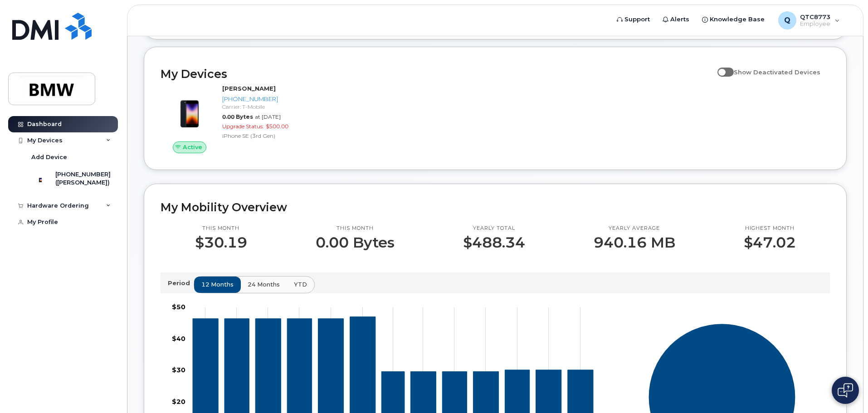 Image resolution: width=868 pixels, height=413 pixels. I want to click on h2: My Mobility Overview, so click(496, 207).